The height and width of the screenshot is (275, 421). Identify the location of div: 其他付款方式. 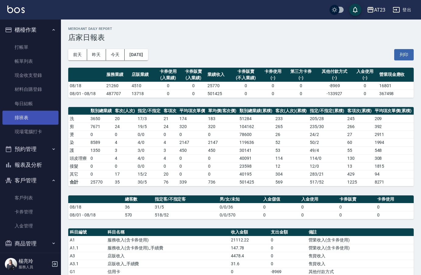
(334, 71).